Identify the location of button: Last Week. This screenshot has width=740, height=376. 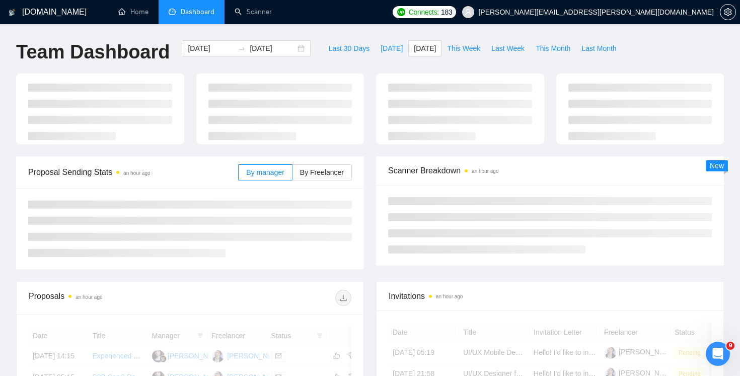
(508, 48).